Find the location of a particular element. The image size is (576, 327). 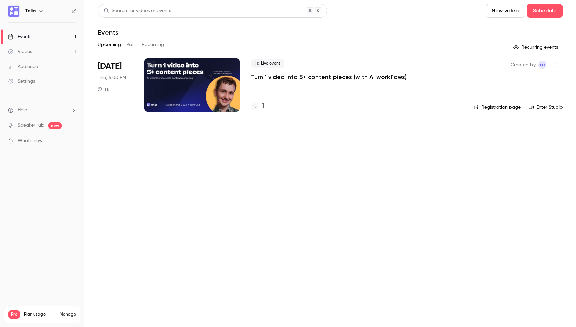

span: What's new is located at coordinates (30, 140).